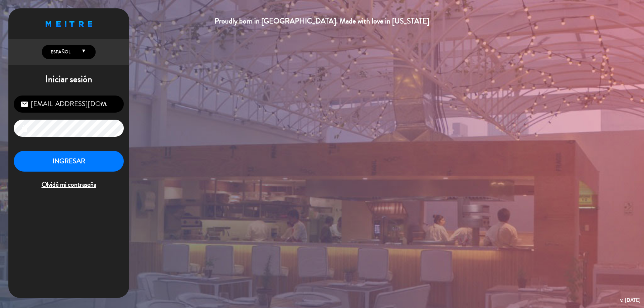 The image size is (644, 308). I want to click on input: Correo Electrónico, so click(69, 104).